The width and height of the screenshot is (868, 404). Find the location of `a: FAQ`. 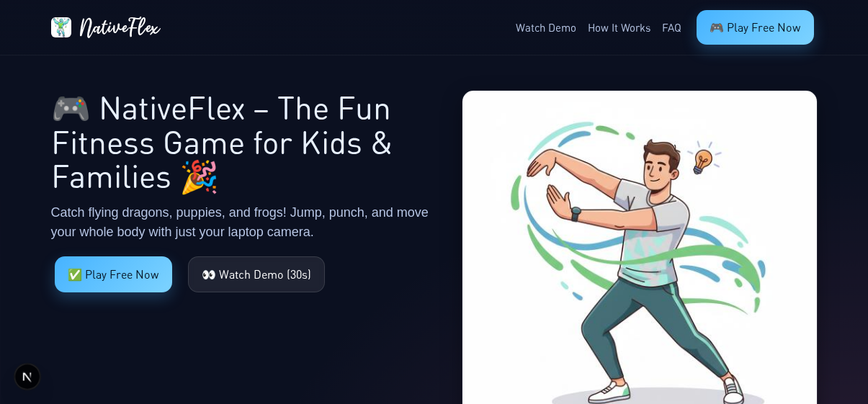

a: FAQ is located at coordinates (672, 27).